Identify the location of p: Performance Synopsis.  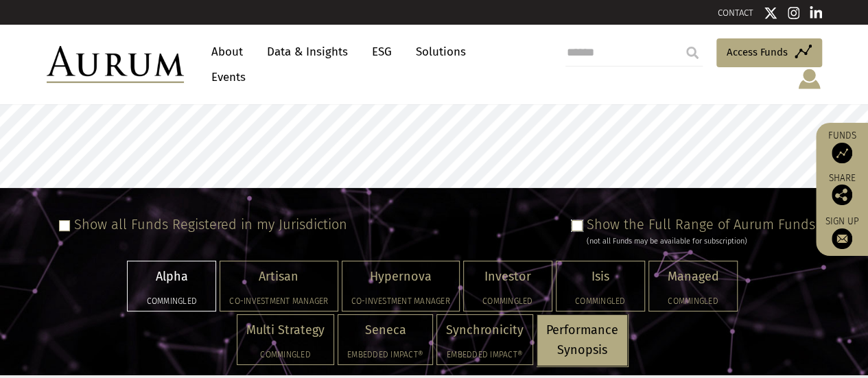
(582, 340).